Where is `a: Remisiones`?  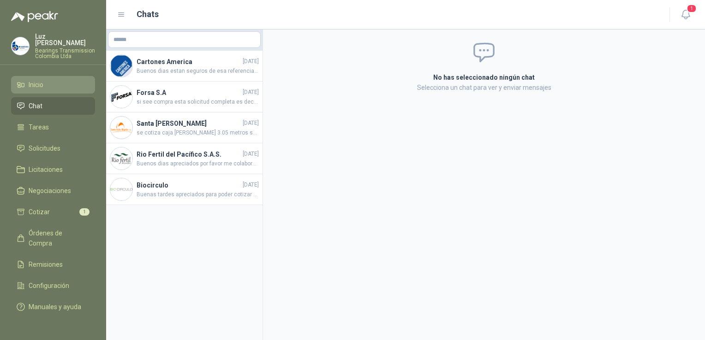 a: Remisiones is located at coordinates (53, 265).